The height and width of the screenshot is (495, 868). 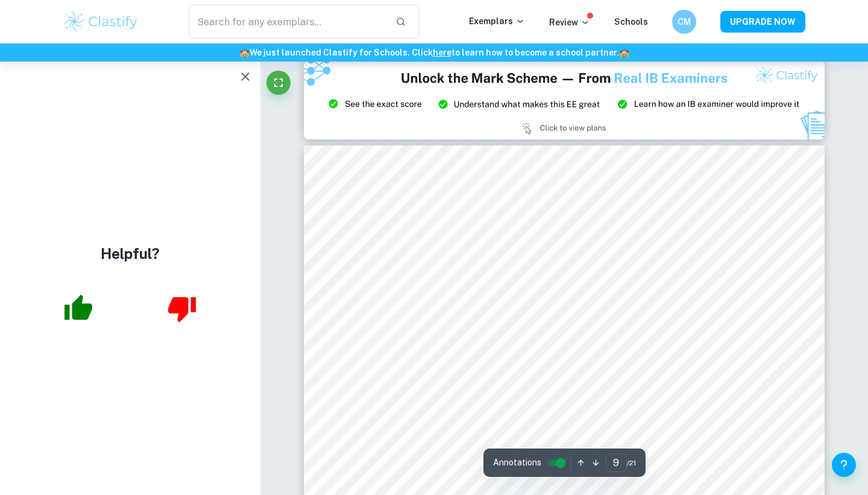 I want to click on span: Annotations, so click(x=517, y=462).